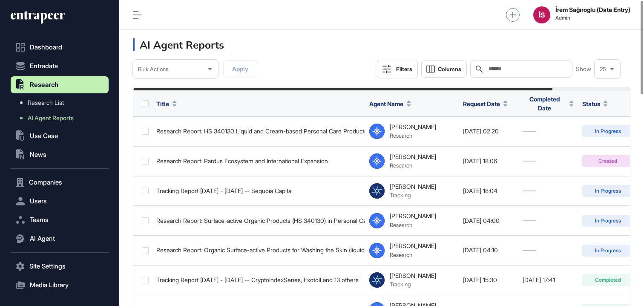  What do you see at coordinates (59, 47) in the screenshot?
I see `a: Dashboard` at bounding box center [59, 47].